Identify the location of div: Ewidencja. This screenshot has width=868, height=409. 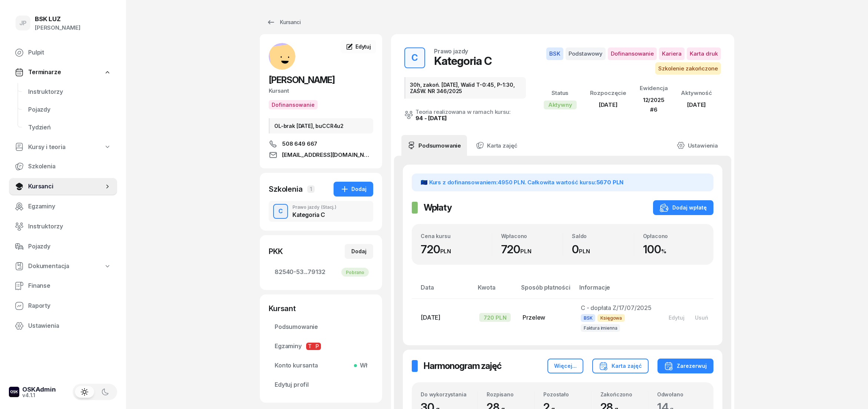
(654, 88).